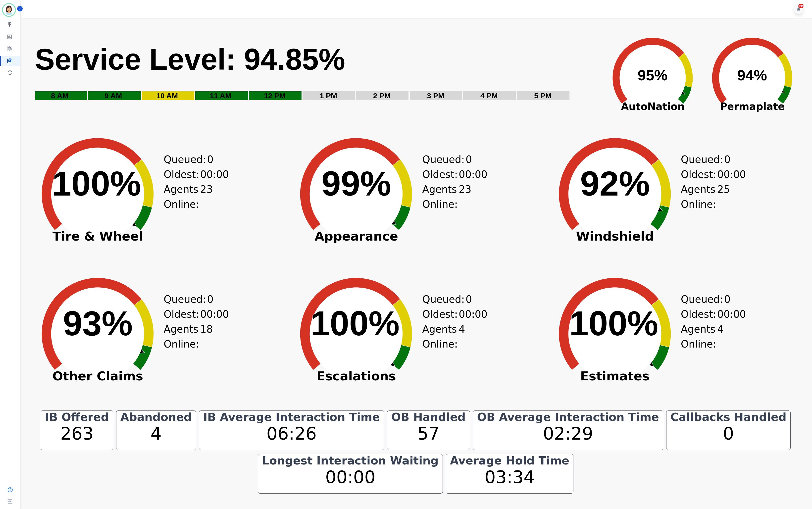 This screenshot has height=509, width=812. I want to click on span: Appearance, so click(356, 236).